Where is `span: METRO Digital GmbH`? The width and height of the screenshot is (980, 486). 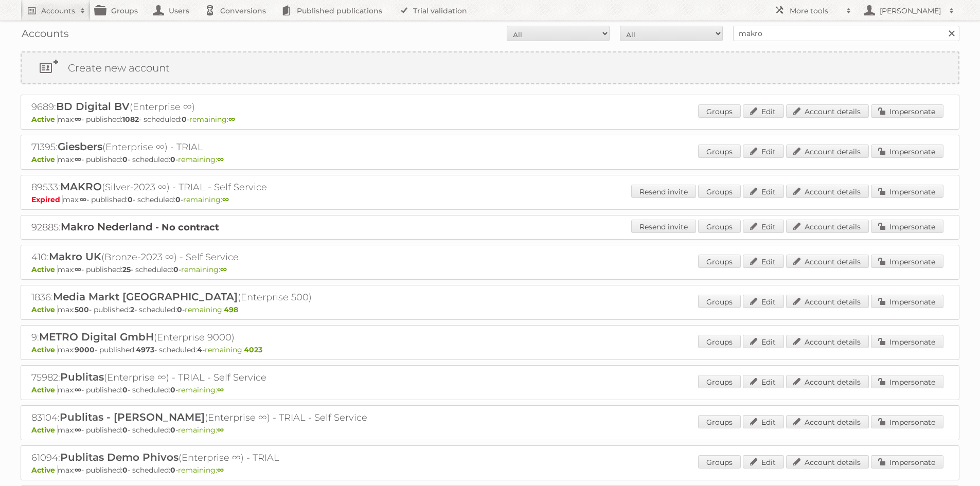
span: METRO Digital GmbH is located at coordinates (97, 337).